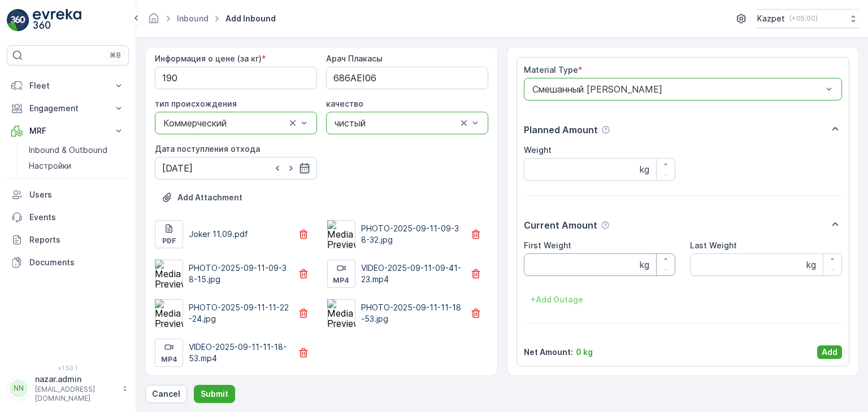 The height and width of the screenshot is (412, 868). I want to click on label: качество, so click(345, 104).